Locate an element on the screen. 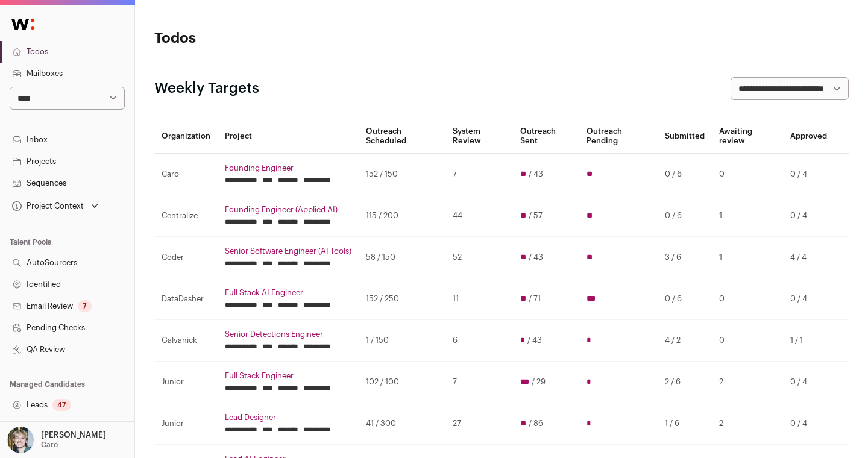 This screenshot has width=868, height=458. div: 47 is located at coordinates (61, 405).